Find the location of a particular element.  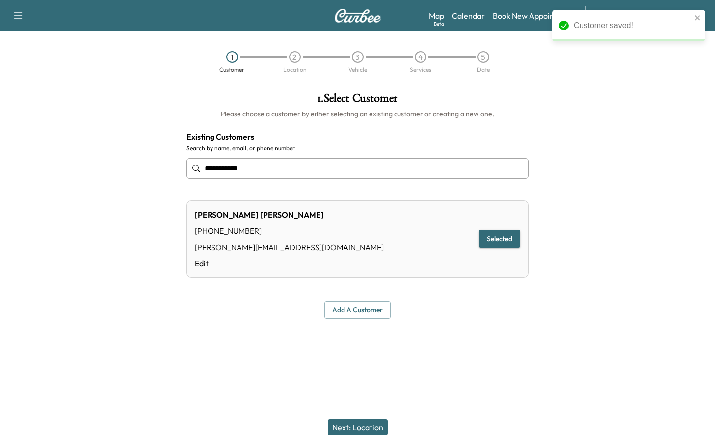

button: Next: Location is located at coordinates (358, 427).